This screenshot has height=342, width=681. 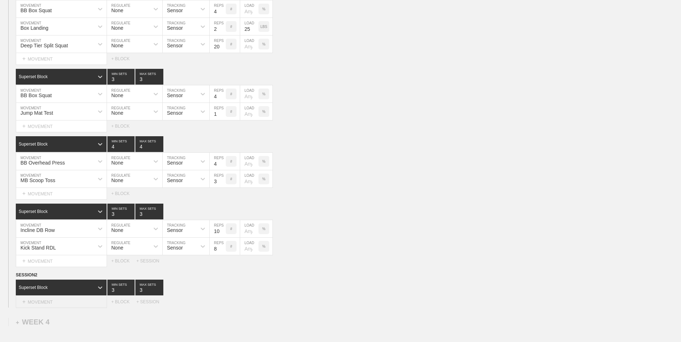 I want to click on div: MB Scoop Toss, so click(x=38, y=181).